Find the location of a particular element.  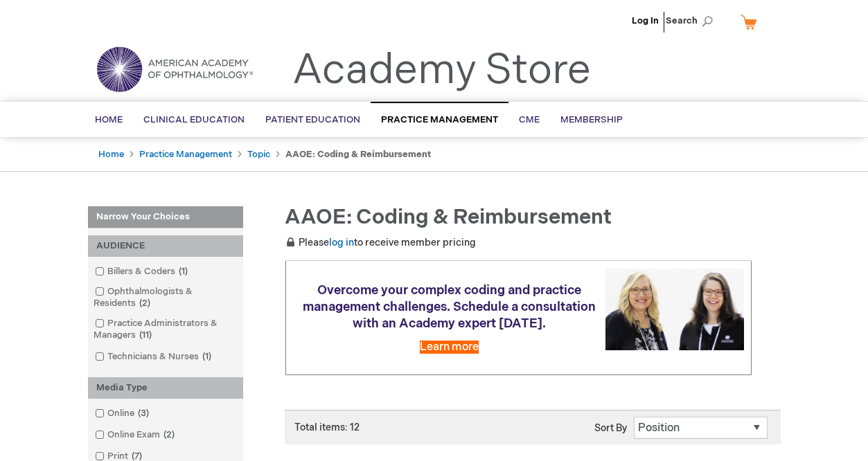

a: Ophthalmologists & Residents2 is located at coordinates (165, 298).